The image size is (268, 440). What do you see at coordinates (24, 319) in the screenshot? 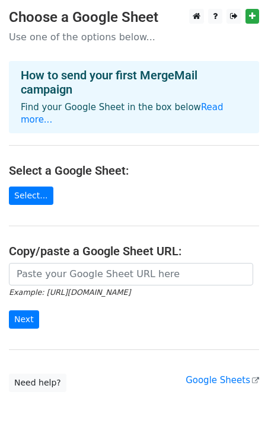
I see `input: Next` at bounding box center [24, 319].